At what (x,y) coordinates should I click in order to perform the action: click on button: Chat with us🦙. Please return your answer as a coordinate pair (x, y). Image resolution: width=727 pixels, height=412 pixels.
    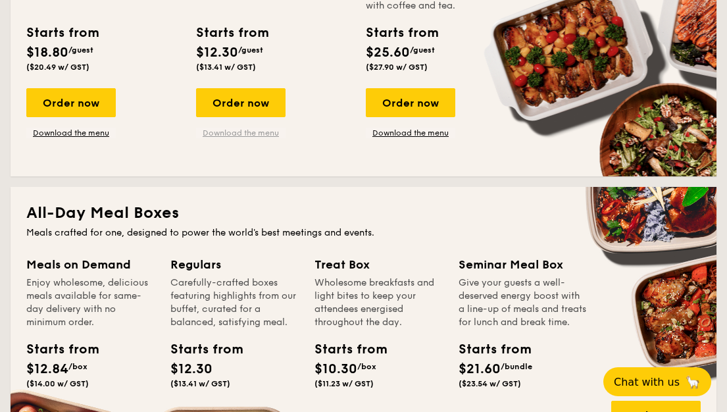
    Looking at the image, I should click on (657, 381).